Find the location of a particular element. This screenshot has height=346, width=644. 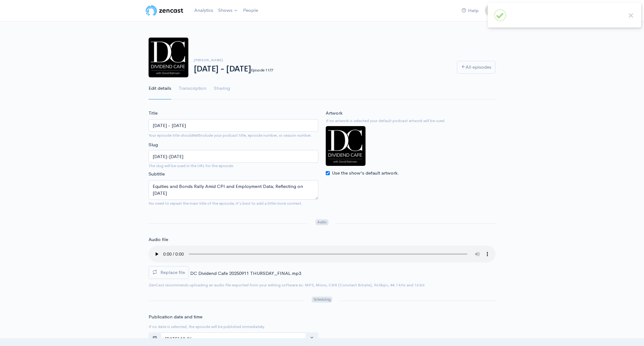

a: All episodes is located at coordinates (476, 67).